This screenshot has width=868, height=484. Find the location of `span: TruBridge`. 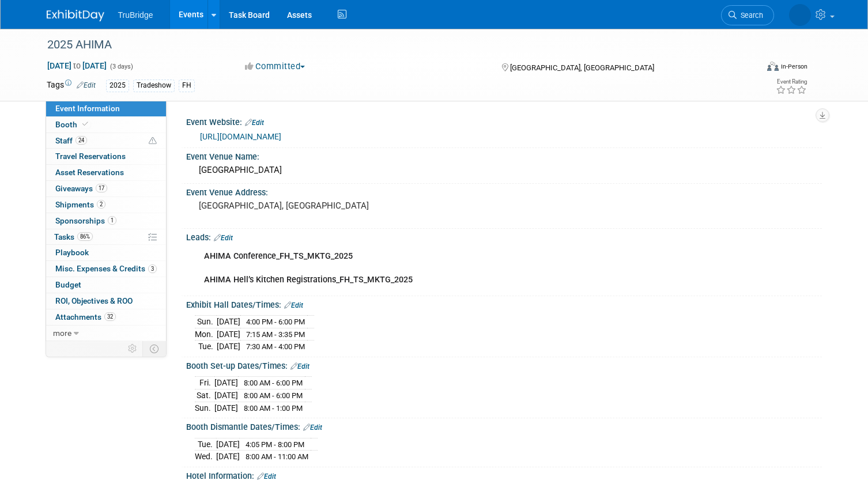

span: TruBridge is located at coordinates (135, 15).